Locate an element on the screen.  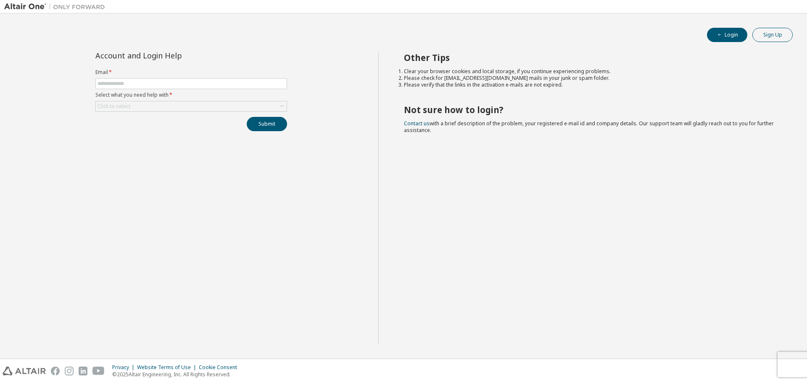
img: Altair One is located at coordinates (57, 7).